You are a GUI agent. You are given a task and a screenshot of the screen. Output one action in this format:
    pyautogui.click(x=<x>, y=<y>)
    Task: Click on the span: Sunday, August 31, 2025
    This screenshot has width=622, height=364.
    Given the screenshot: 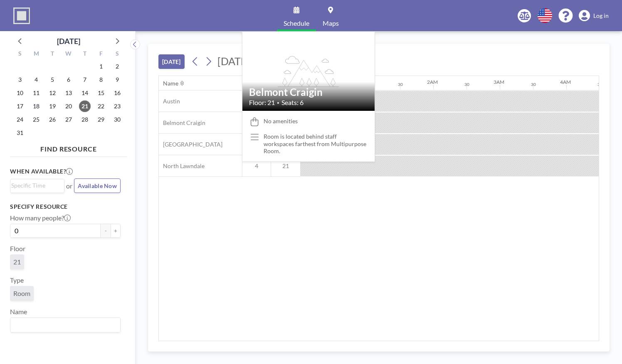 What is the action you would take?
    pyautogui.click(x=20, y=133)
    